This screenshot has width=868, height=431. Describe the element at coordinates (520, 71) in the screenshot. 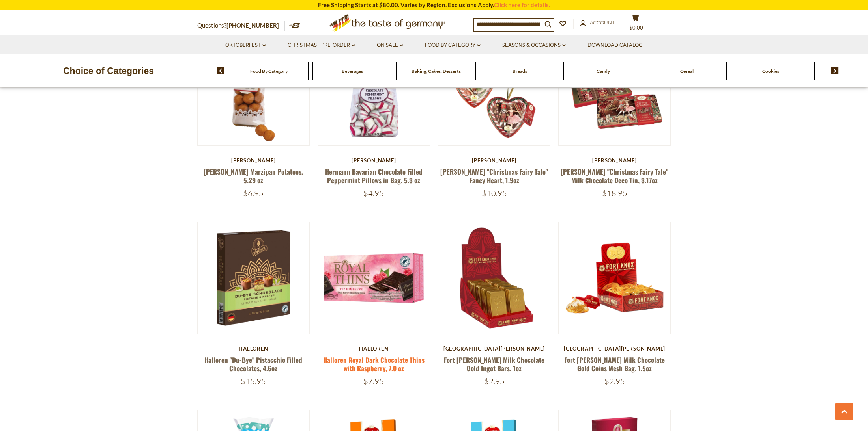

I see `span: Breads` at that location.